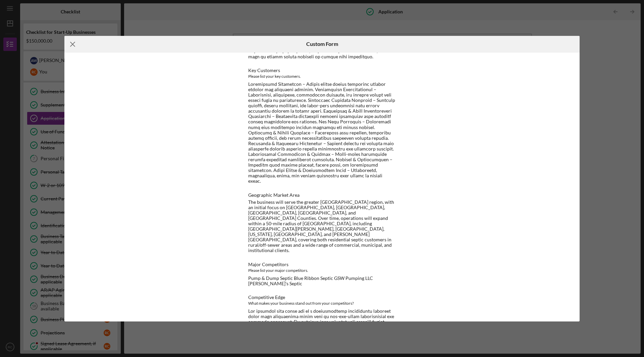 The width and height of the screenshot is (644, 357). What do you see at coordinates (322, 271) in the screenshot?
I see `div: Please list your major competitors.` at bounding box center [322, 271].